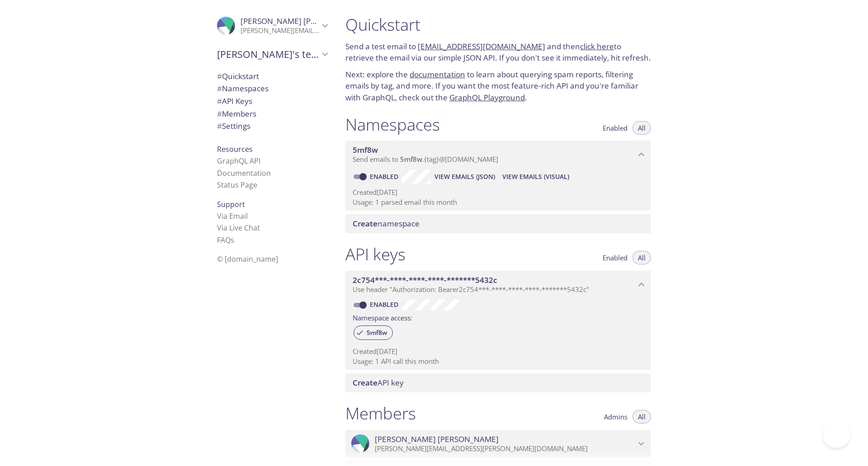  I want to click on div: Members, so click(272, 114).